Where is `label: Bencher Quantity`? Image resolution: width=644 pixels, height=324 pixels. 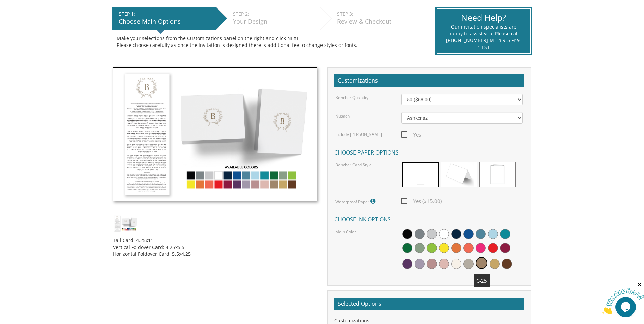 label: Bencher Quantity is located at coordinates (352, 97).